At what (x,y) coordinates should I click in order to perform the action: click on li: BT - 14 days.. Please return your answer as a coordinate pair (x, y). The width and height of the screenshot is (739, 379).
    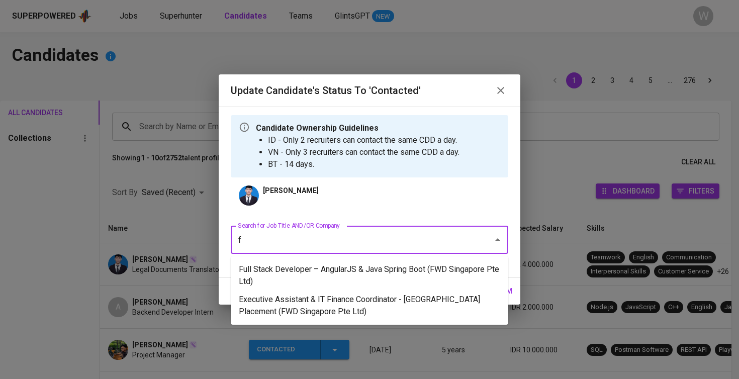
    Looking at the image, I should click on (364, 164).